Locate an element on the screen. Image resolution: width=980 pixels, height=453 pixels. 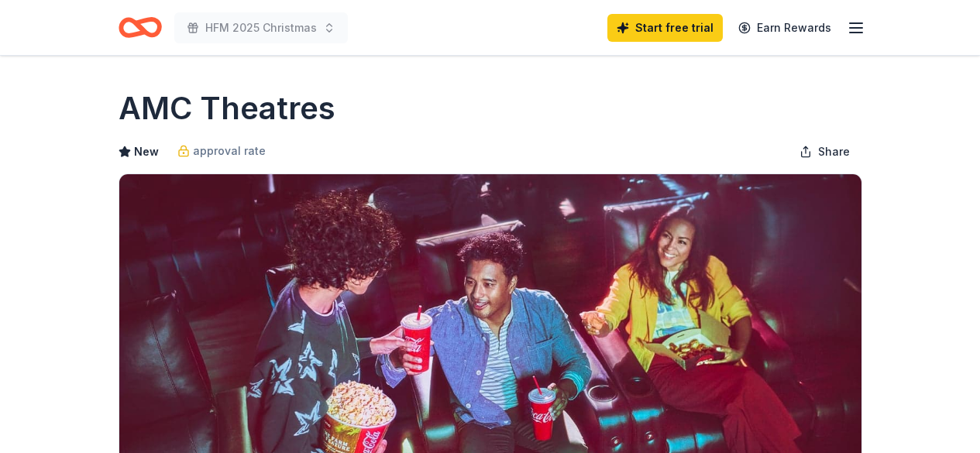
span: New is located at coordinates (146, 152).